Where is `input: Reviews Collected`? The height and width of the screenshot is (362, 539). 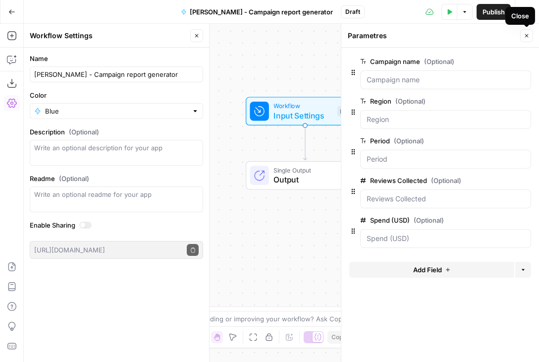
input: Reviews Collected is located at coordinates (446, 199).